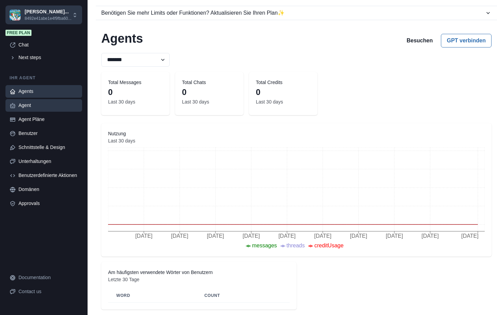  Describe the element at coordinates (419, 41) in the screenshot. I see `a: Besuchen` at that location.